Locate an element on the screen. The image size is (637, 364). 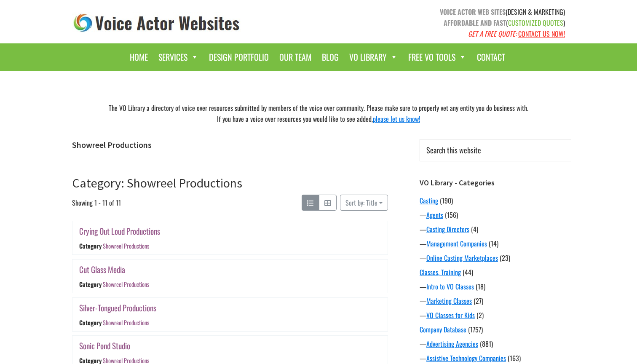
input: Search this website is located at coordinates (495, 150).